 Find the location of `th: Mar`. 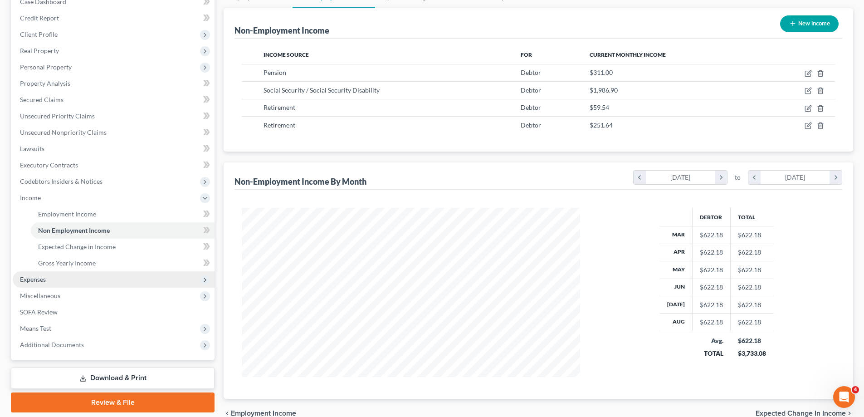

th: Mar is located at coordinates (676, 235).